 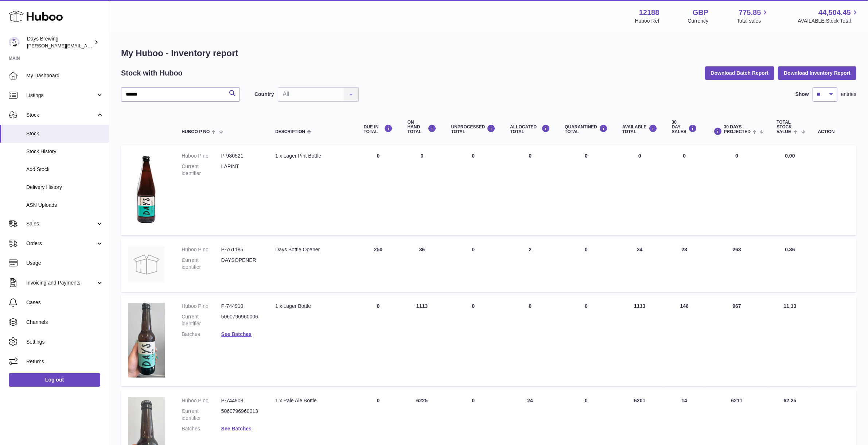 I want to click on td: 967, so click(x=737, y=341).